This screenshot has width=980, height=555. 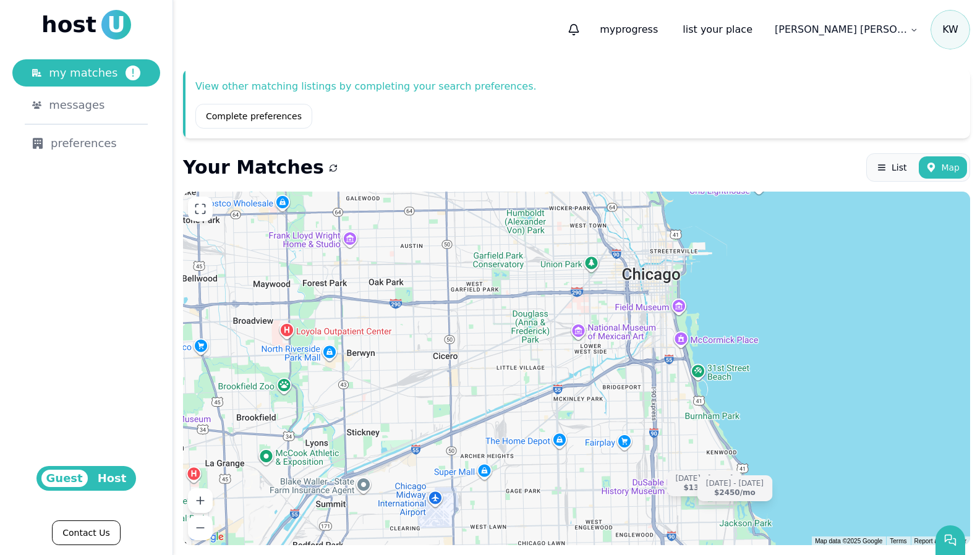 What do you see at coordinates (900, 167) in the screenshot?
I see `span: List` at bounding box center [900, 167].